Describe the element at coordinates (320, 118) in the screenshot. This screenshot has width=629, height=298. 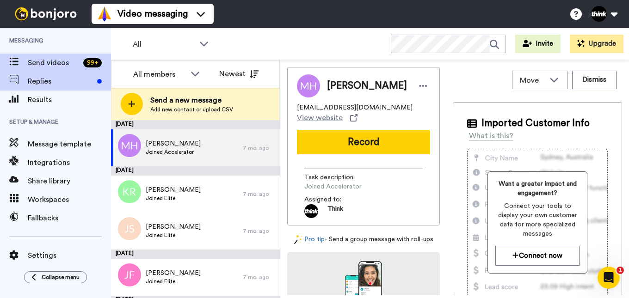
I see `span: View website` at that location.